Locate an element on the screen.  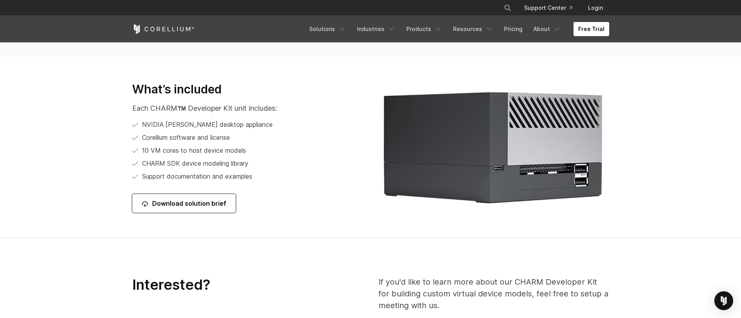
p: If you'd like to learn more about our CHARM Developer Kit for building custom virtual device mode... is located at coordinates (494, 293).